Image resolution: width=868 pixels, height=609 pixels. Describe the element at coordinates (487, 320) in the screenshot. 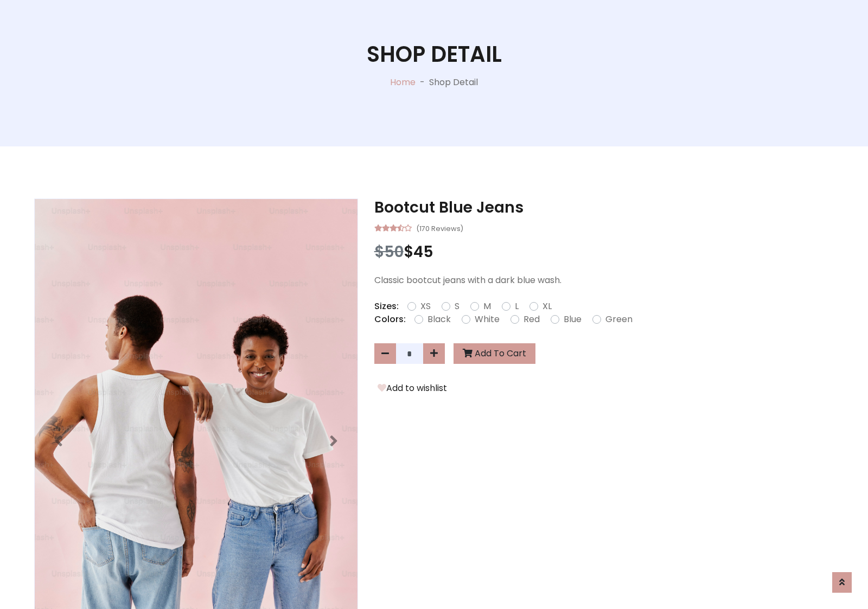

I see `label: White` at that location.